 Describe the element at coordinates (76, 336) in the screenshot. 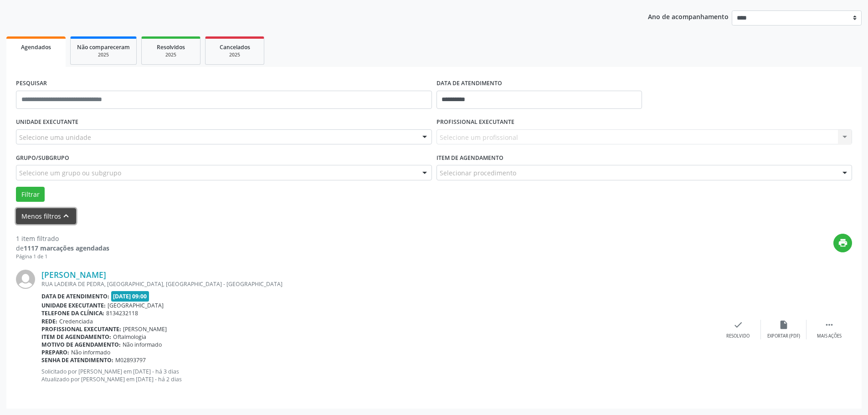

I see `b: Item de agendamento:` at that location.